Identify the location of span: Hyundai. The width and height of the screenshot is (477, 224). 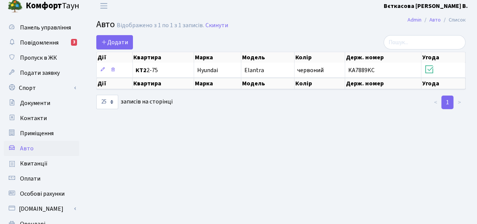
(207, 70).